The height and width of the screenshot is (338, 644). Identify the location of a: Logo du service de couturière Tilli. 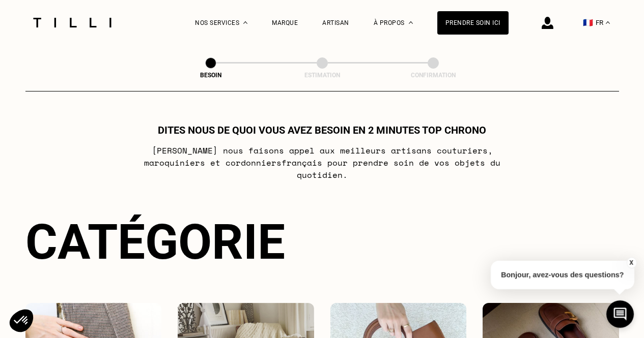
(72, 22).